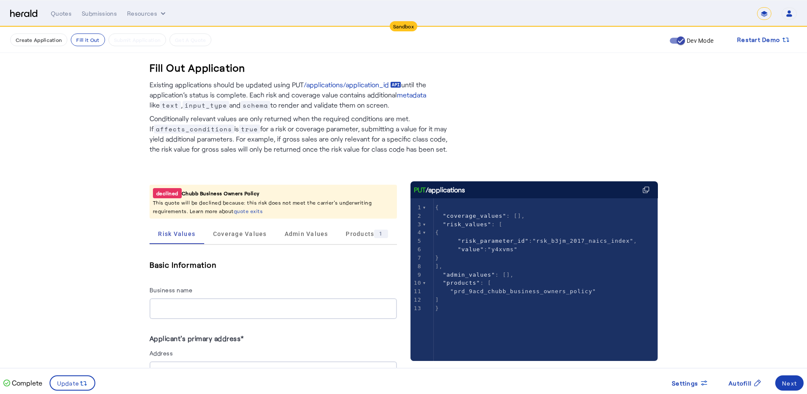  I want to click on a: quote exits, so click(248, 211).